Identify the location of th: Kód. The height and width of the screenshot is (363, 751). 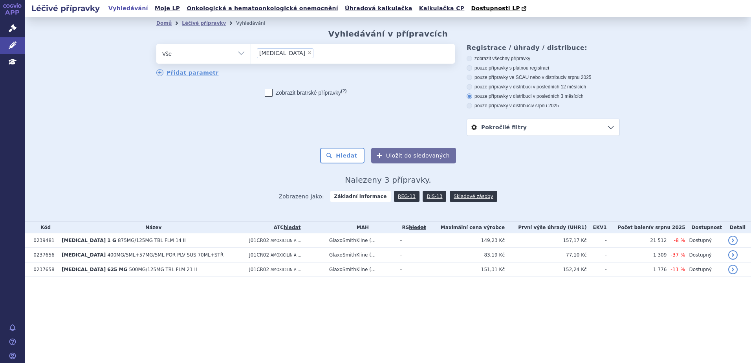
(44, 227).